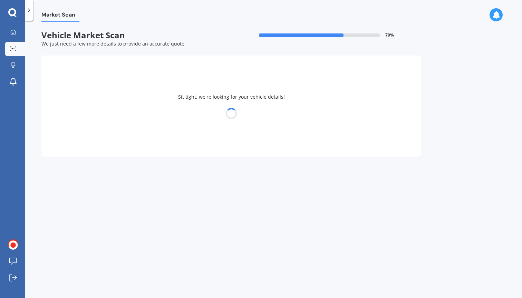  I want to click on div: Sit tight, we're looking for your vehicle details!, so click(231, 106).